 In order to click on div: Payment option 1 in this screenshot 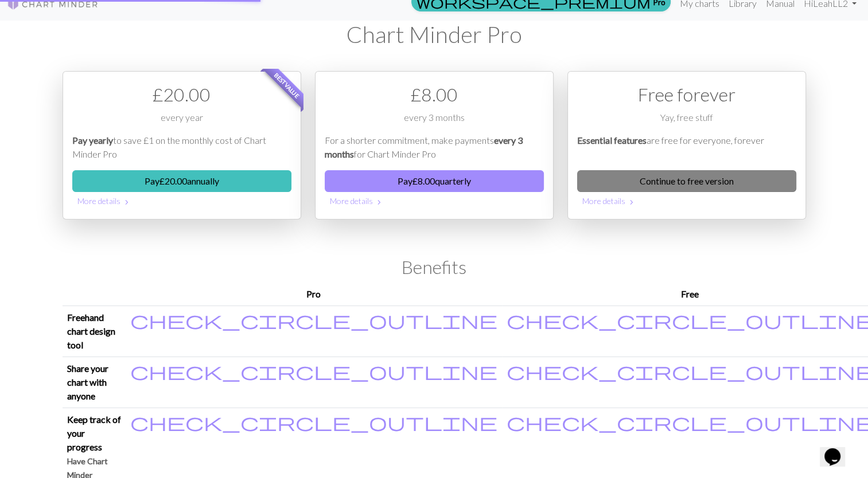, I will do `click(182, 145)`.